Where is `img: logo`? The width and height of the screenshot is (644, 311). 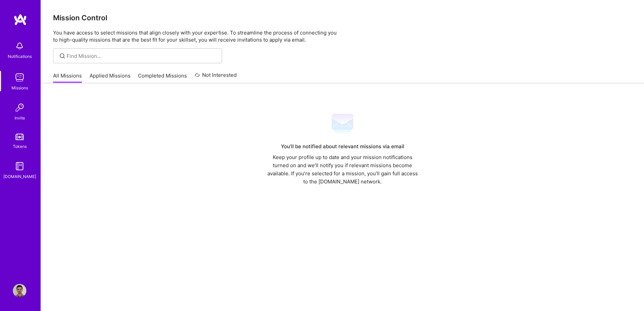
img: logo is located at coordinates (20, 20).